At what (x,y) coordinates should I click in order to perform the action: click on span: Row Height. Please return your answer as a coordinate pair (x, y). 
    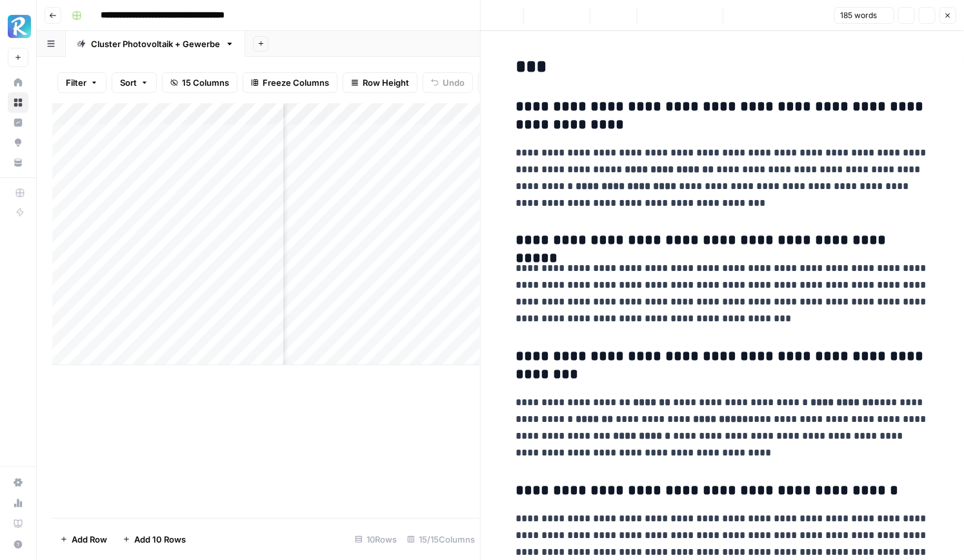
    Looking at the image, I should click on (386, 83).